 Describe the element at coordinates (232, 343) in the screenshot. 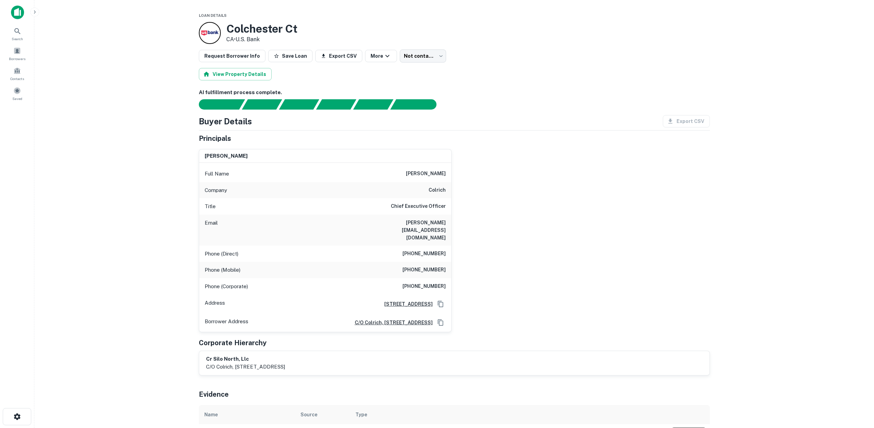

I see `h5: Corporate Hierarchy` at that location.